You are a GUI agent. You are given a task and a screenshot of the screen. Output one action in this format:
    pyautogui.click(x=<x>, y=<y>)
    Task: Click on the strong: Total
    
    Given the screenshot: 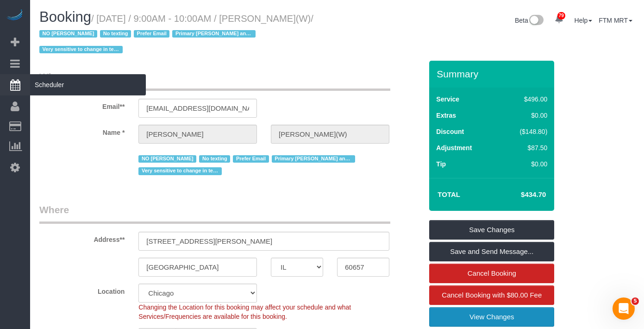 What is the action you would take?
    pyautogui.click(x=449, y=194)
    